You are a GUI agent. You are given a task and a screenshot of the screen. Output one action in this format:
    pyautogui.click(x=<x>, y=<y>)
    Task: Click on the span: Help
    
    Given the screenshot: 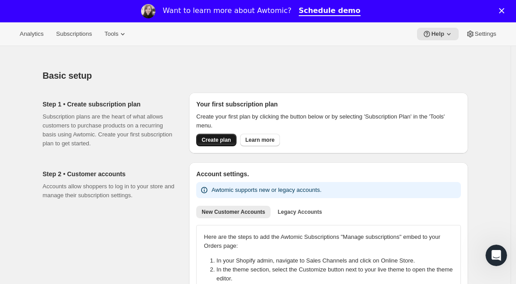 What is the action you would take?
    pyautogui.click(x=437, y=34)
    